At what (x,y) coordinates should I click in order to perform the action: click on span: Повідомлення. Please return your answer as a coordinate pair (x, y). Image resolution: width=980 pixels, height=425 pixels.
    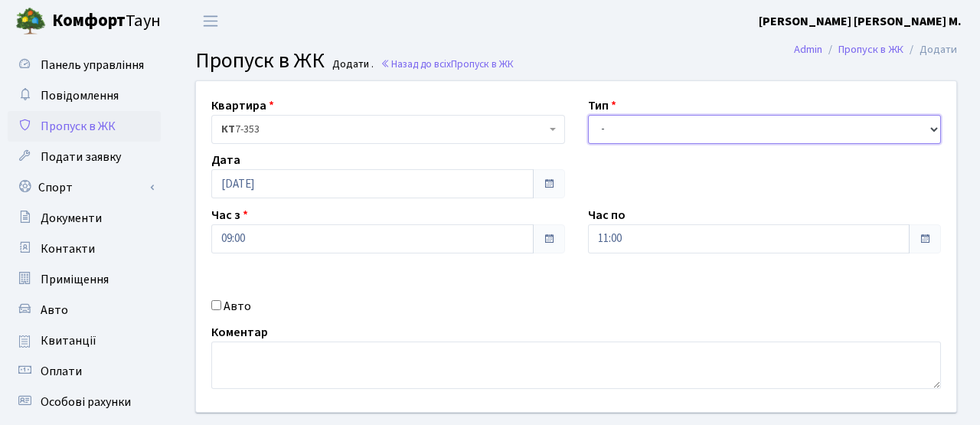
    Looking at the image, I should click on (80, 96).